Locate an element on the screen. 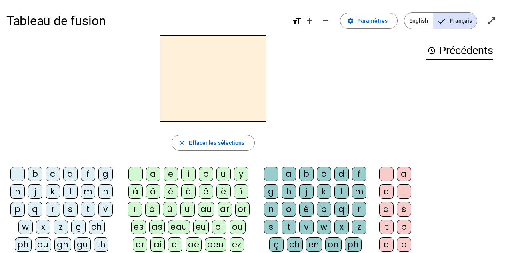 This screenshot has height=253, width=506. button: Paramètres is located at coordinates (369, 21).